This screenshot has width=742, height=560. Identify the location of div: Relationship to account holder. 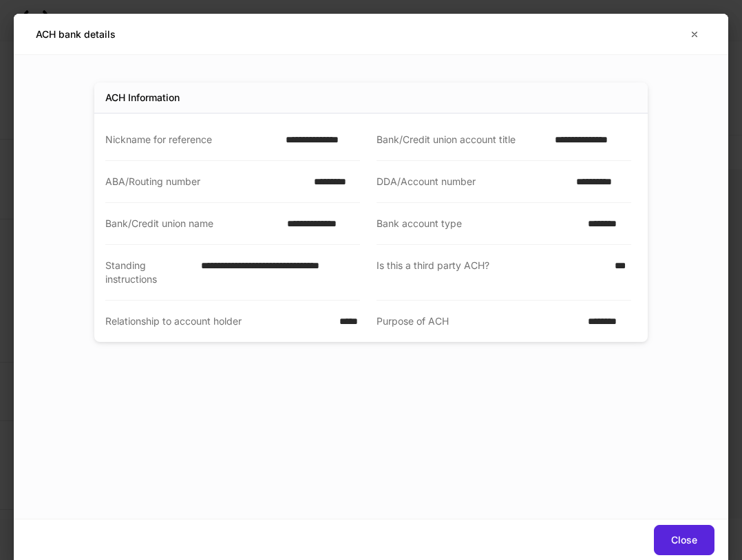
(218, 321).